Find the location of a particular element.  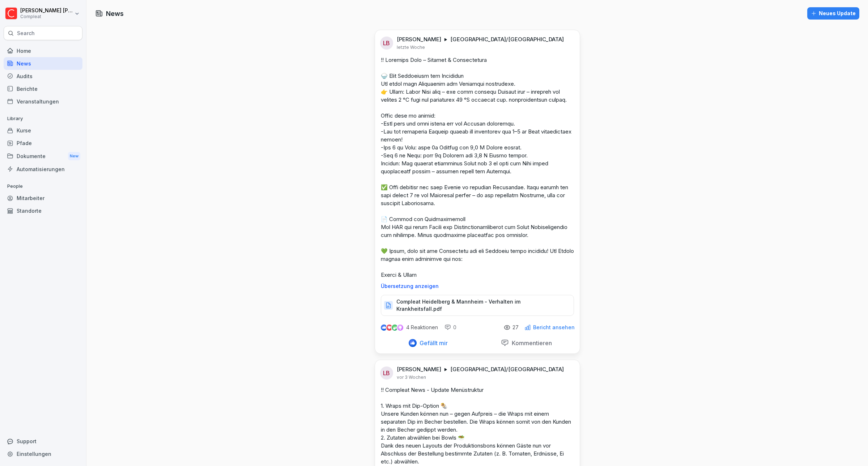

button: Neues Update is located at coordinates (834, 13).